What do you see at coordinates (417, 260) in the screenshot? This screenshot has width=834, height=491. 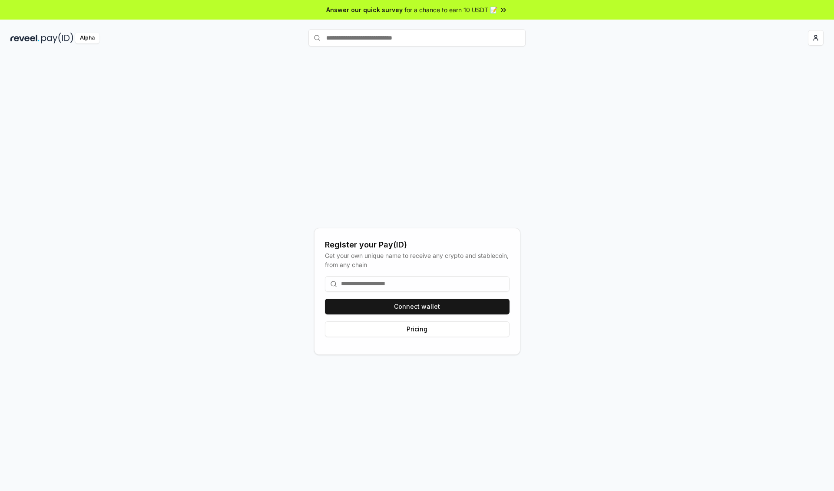 I see `div: Get your own unique name to receive any crypto and stablecoin, from any chain` at bounding box center [417, 260].